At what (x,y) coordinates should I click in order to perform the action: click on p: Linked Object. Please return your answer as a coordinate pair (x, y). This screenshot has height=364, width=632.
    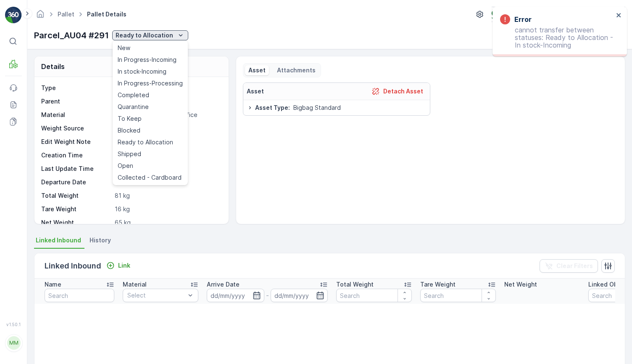
    Looking at the image, I should click on (608, 284).